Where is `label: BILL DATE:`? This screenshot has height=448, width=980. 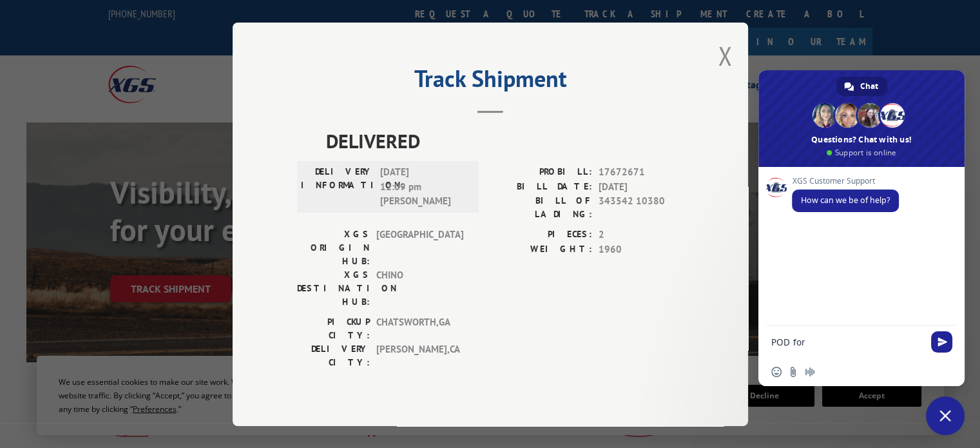 label: BILL DATE: is located at coordinates (541, 186).